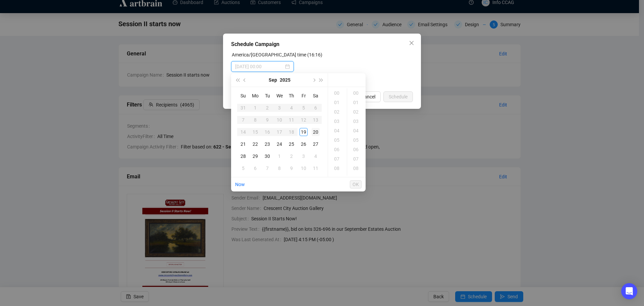 The width and height of the screenshot is (644, 306). I want to click on td: 2025-09-17, so click(279, 132).